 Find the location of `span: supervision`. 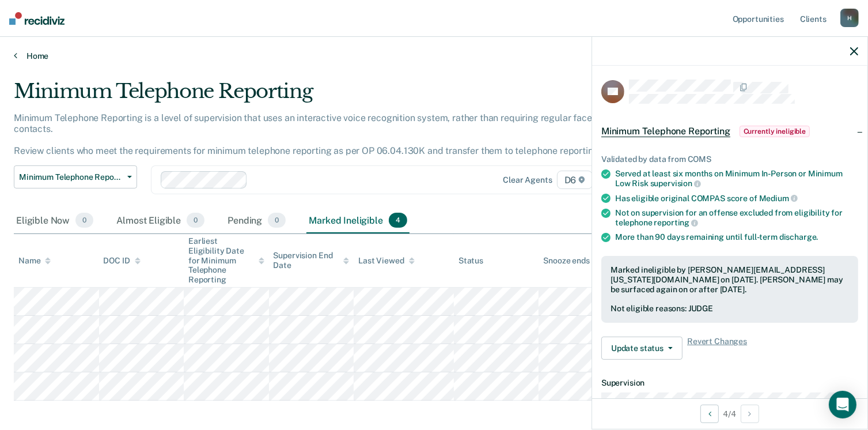

span: supervision is located at coordinates (676, 184).